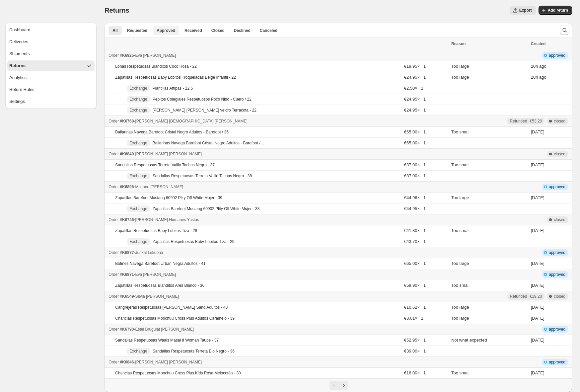 The image size is (580, 392). Describe the element at coordinates (203, 176) in the screenshot. I see `p: Sandalias Respetuosas Terreta Vaillo Tachas Negro - 38` at that location.